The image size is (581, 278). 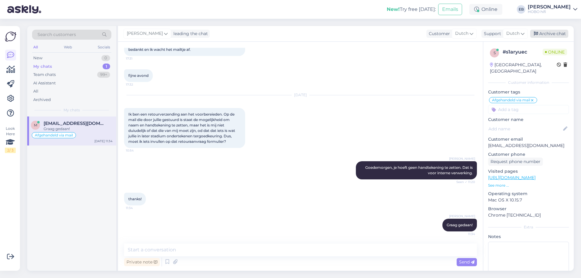 I want to click on div: 0, so click(x=106, y=58).